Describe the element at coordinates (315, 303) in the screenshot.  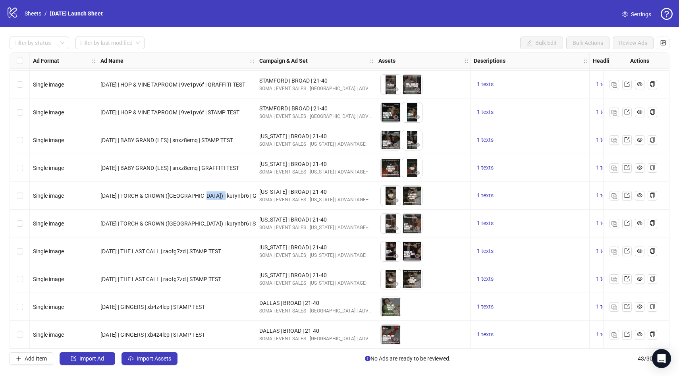
I see `div: DALLAS | BROAD | 21-40` at that location.